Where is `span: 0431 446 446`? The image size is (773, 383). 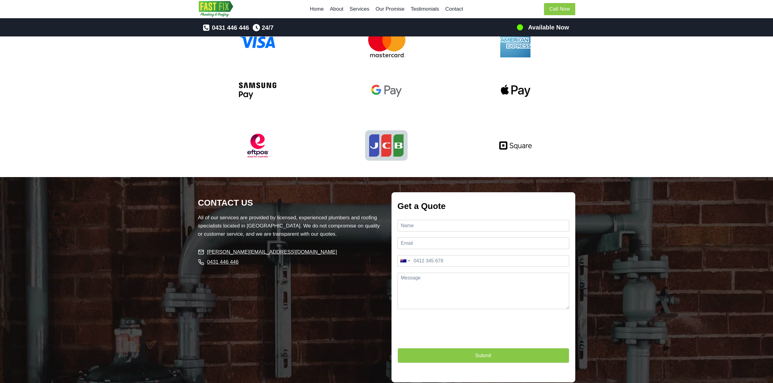
span: 0431 446 446 is located at coordinates (230, 28).